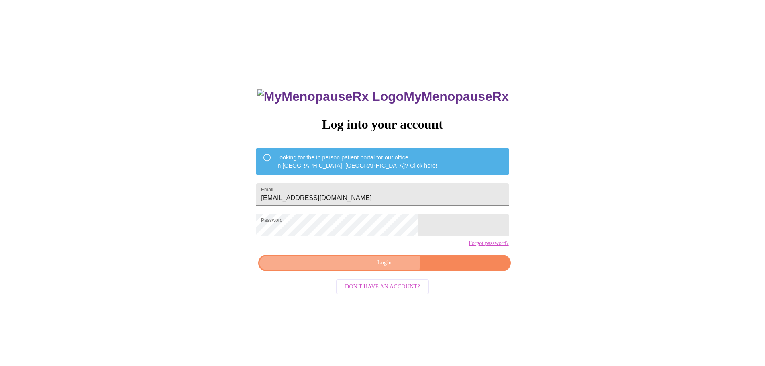 This screenshot has width=765, height=366. I want to click on a: Don't have an account?, so click(382, 286).